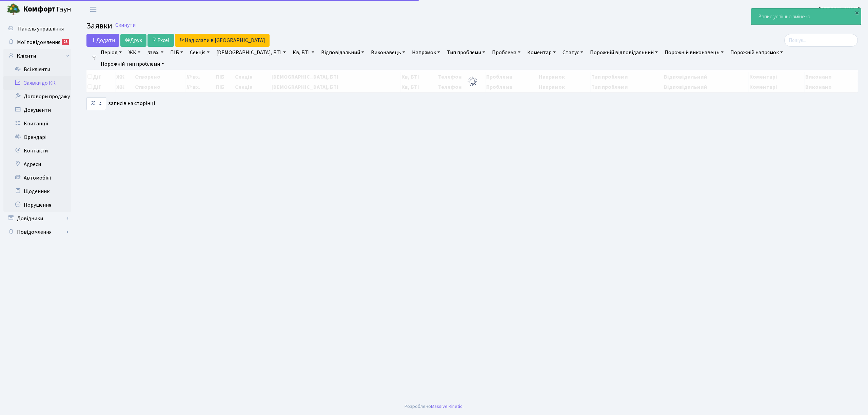 This screenshot has width=868, height=415. I want to click on a: Повідомлення, so click(37, 232).